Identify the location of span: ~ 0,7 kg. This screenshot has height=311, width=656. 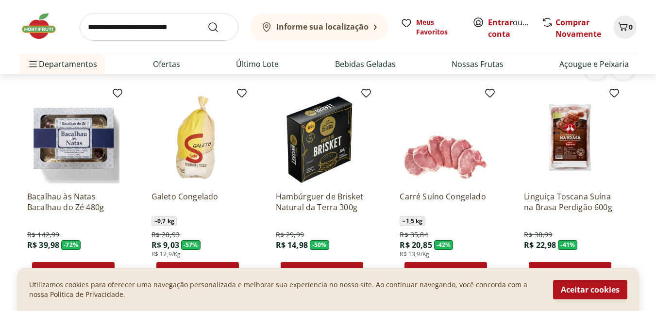
(164, 221).